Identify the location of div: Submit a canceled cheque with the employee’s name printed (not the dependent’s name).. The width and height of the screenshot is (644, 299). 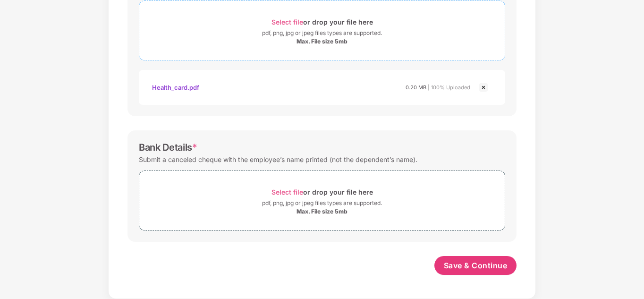
(278, 159).